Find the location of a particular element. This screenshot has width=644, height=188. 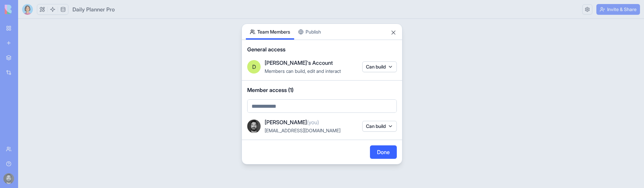

img: ACg8ocLgOF4bjOymJxKawdIdklYA68NjYQoKYxjRny7HkDiFQmphKnKP_Q=s96-c is located at coordinates (254, 127).